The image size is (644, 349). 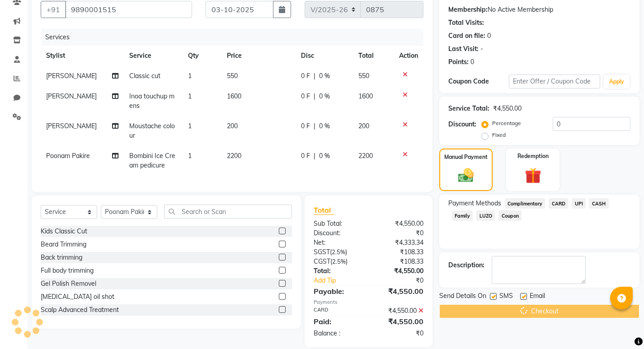 I want to click on span: Moustache colour, so click(x=151, y=130).